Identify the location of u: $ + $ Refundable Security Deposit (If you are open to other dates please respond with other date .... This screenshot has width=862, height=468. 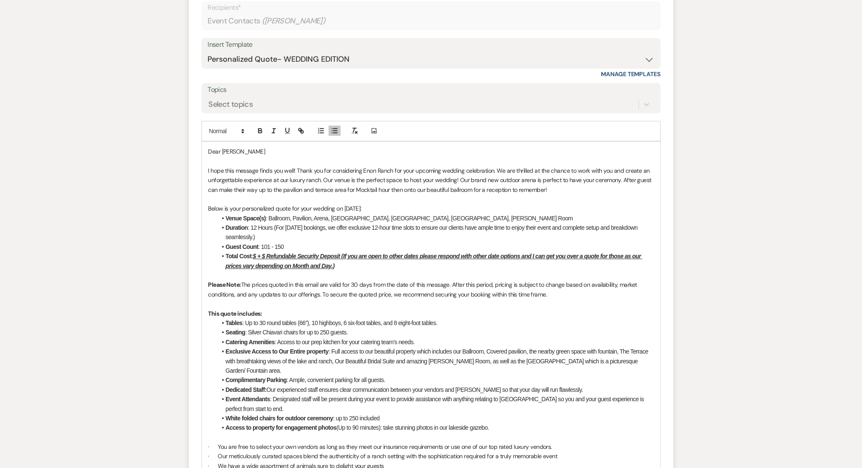
(434, 261).